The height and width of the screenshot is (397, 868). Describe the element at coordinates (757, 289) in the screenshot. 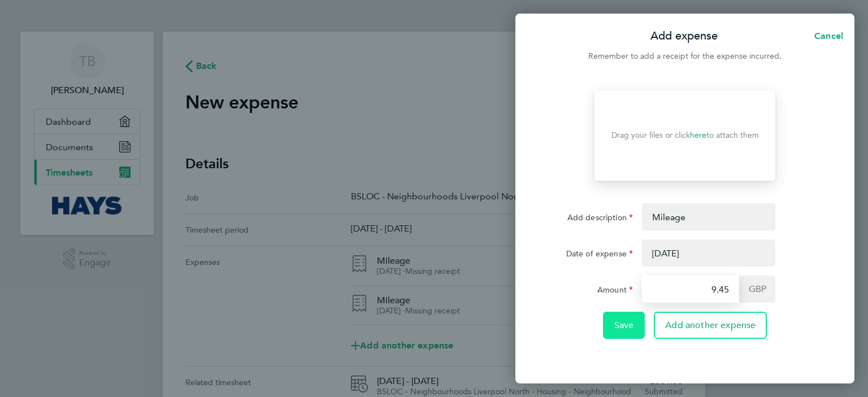

I see `span: GBP` at that location.